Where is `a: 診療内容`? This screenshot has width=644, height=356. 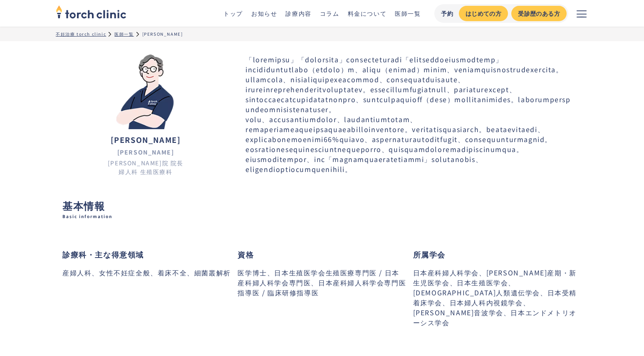 a: 診療内容 is located at coordinates (298, 13).